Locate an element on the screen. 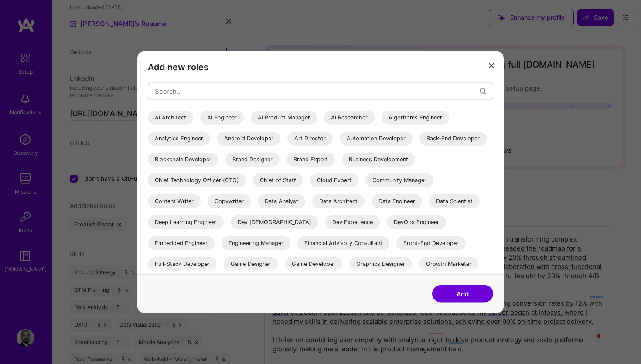  div: Game Developer is located at coordinates (313, 264).